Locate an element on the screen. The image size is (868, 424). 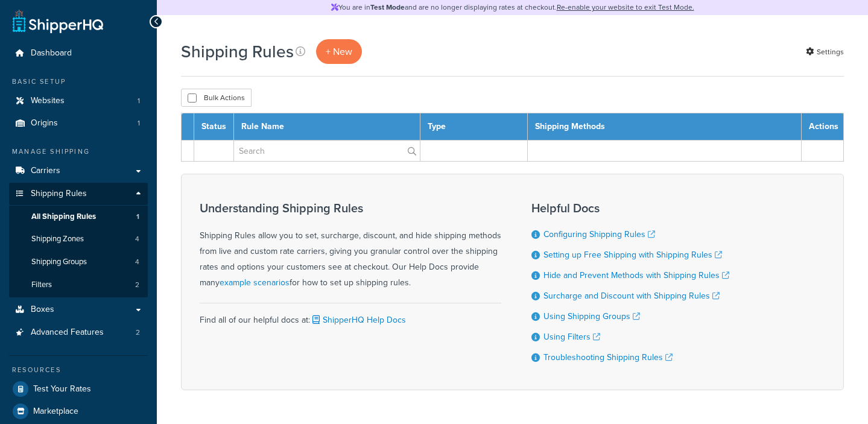
div: Basic Setup is located at coordinates (78, 82).